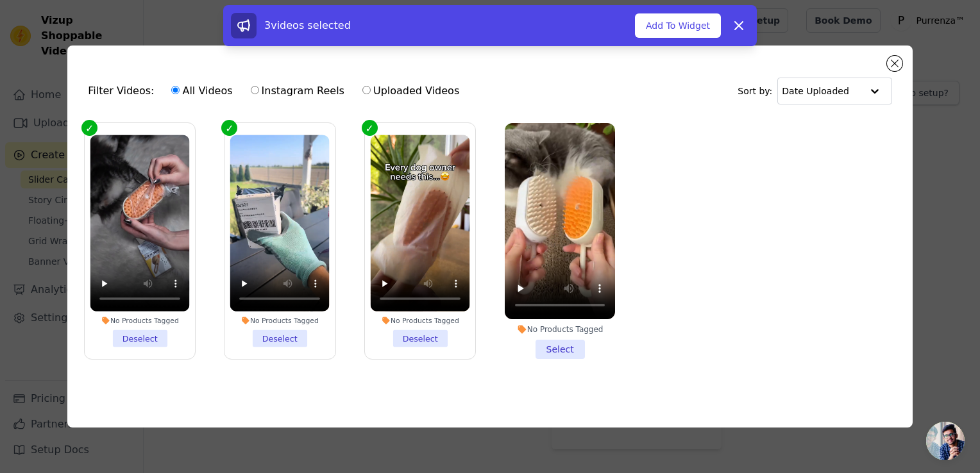 The height and width of the screenshot is (473, 980). What do you see at coordinates (946, 441) in the screenshot?
I see `div: Open chat` at bounding box center [946, 441].